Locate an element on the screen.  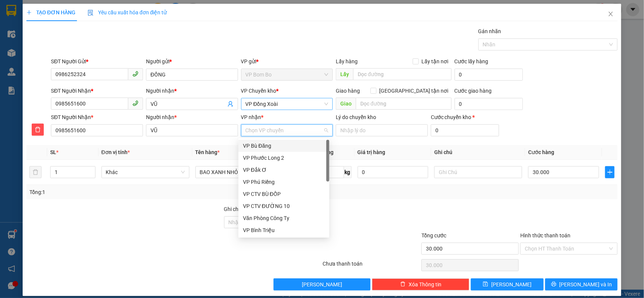
input: Cước lấy hàng is located at coordinates (488, 75).